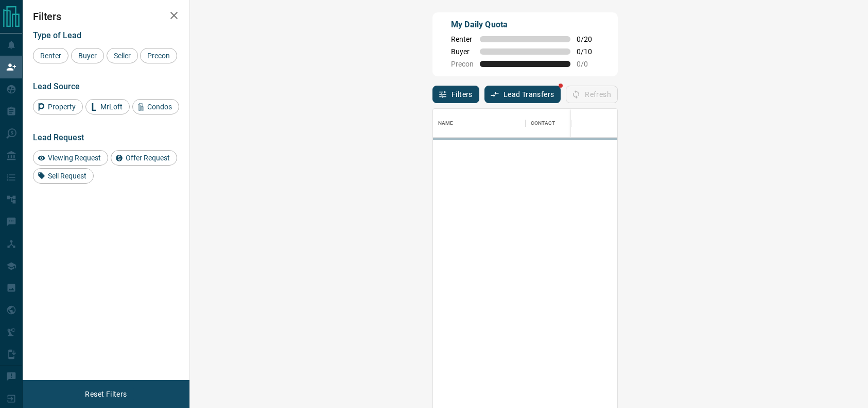 Image resolution: width=868 pixels, height=408 pixels. I want to click on span: 0 / 20, so click(588, 39).